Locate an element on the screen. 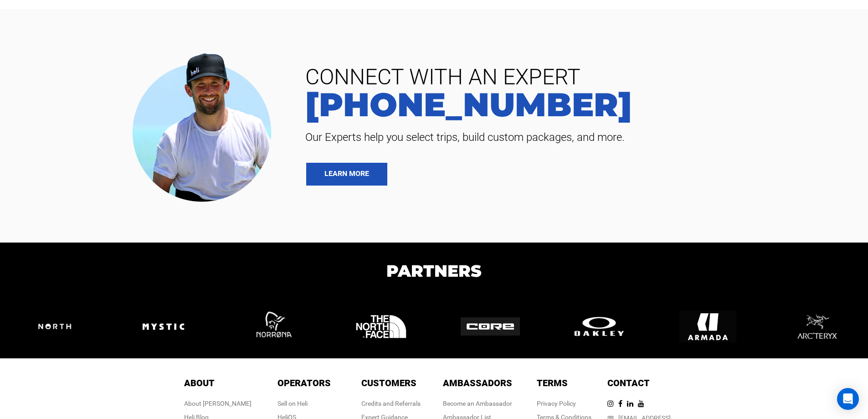 The image size is (868, 419). span: Terms is located at coordinates (553, 383).